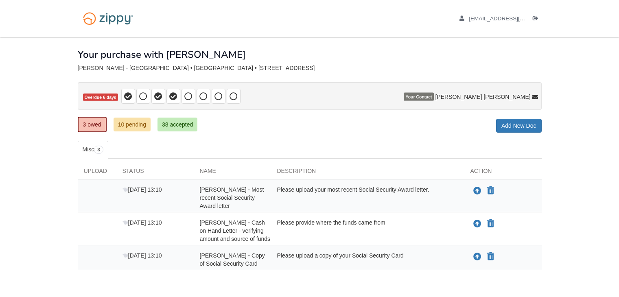 The image size is (619, 297). I want to click on span: becreekmore@gmail.com, so click(515, 18).